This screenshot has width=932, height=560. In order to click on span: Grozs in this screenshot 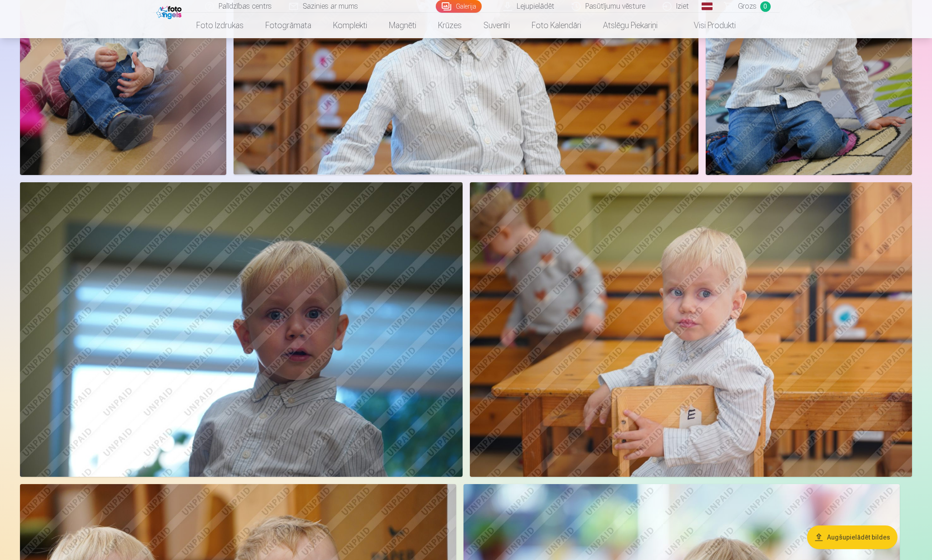, I will do `click(747, 6)`.